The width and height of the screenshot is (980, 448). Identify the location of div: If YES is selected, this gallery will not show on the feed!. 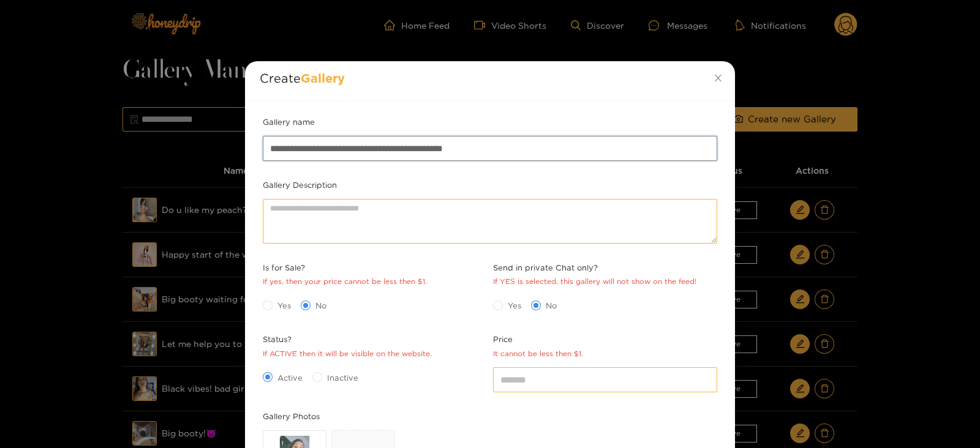
(595, 282).